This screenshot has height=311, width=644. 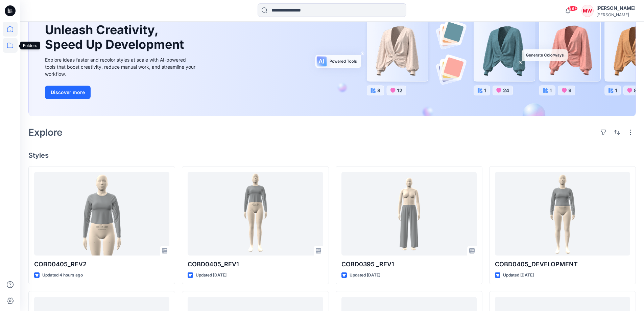 What do you see at coordinates (332, 156) in the screenshot?
I see `h4: Styles` at bounding box center [332, 156].